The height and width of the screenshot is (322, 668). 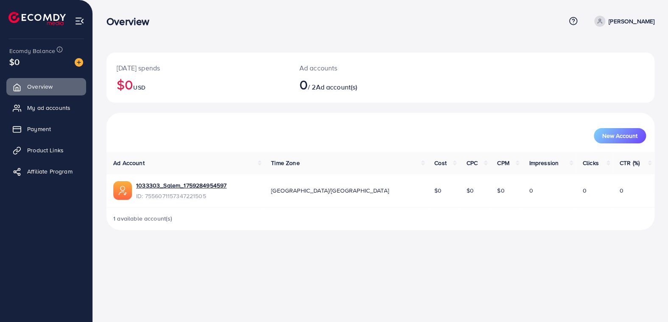 What do you see at coordinates (181, 196) in the screenshot?
I see `span: ID: 7556071157347221505` at bounding box center [181, 196].